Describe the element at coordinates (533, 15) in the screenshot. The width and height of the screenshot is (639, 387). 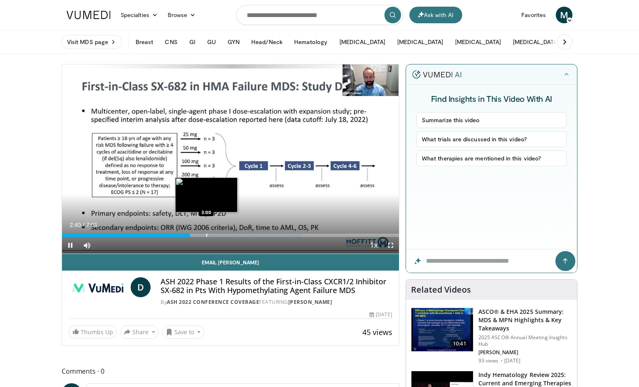
I see `a: Favorites` at that location.